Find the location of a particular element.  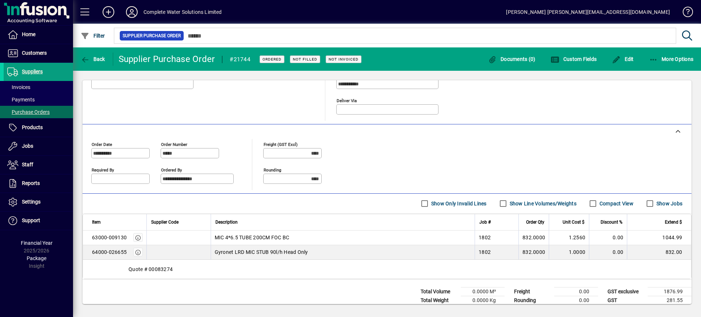

span: Support is located at coordinates (31, 221).